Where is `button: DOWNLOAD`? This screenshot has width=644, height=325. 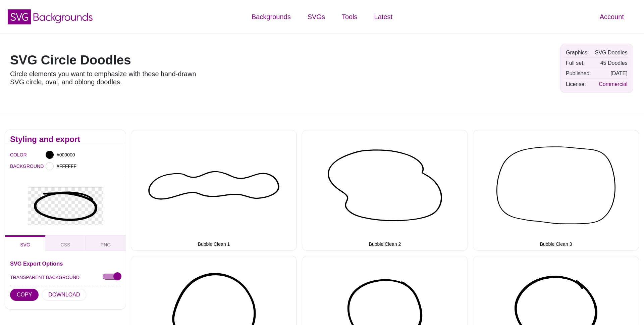 button: DOWNLOAD is located at coordinates (64, 295).